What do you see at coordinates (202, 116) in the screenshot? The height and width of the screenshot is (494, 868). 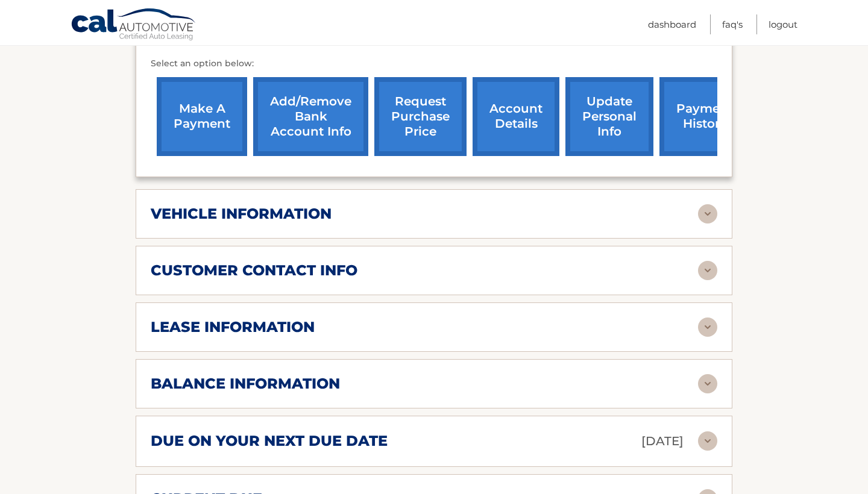 I see `a: make a payment` at bounding box center [202, 116].